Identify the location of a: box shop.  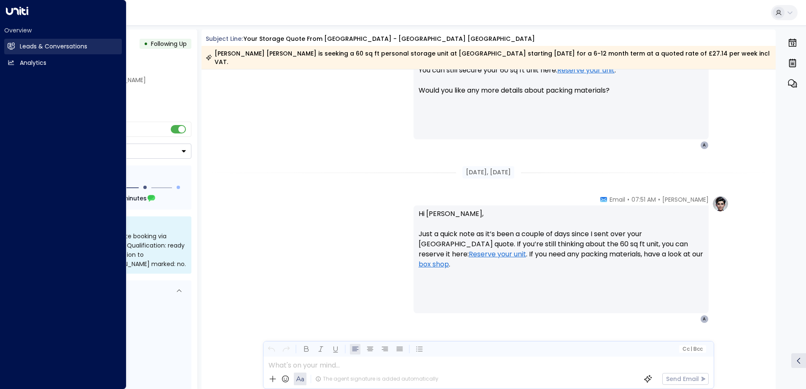
(434, 265).